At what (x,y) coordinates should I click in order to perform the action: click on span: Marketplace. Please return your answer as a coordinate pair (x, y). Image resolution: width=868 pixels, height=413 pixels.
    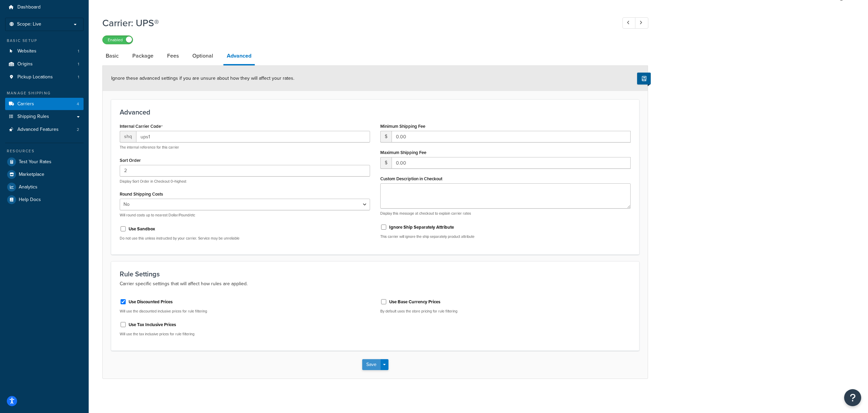
    Looking at the image, I should click on (31, 174).